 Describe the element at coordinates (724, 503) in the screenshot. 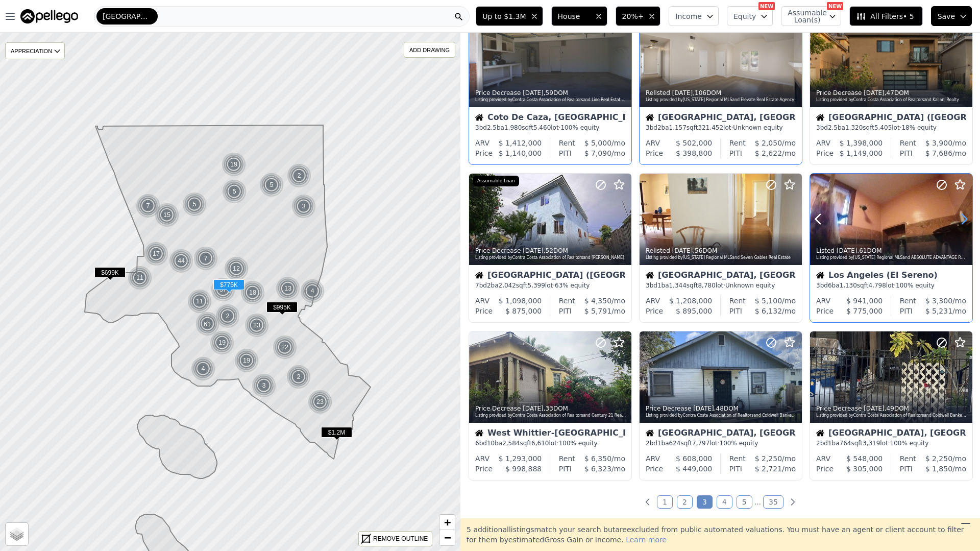

I see `a: Page 4` at that location.